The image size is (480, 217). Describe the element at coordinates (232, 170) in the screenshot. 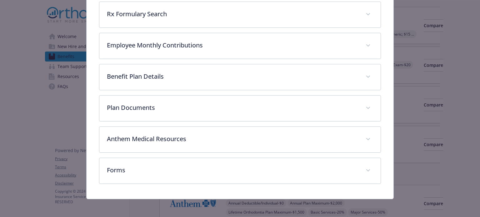

I see `p: Forms` at that location.